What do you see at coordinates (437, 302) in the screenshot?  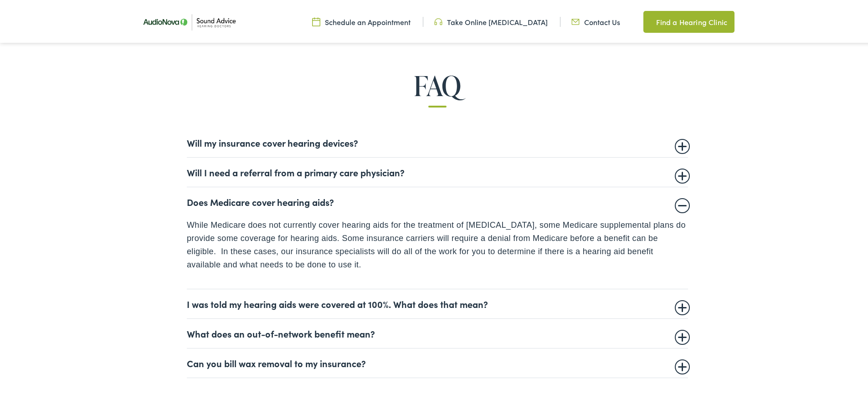 I see `summary: I was told my hearing aids were covered at 100%. What does that mean?` at bounding box center [437, 302].